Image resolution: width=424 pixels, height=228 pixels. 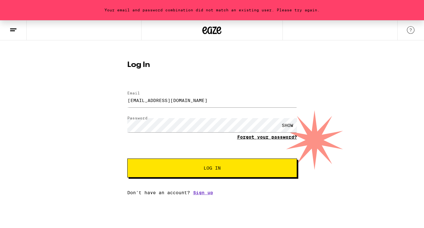 What do you see at coordinates (203, 193) in the screenshot?
I see `a: Sign up` at bounding box center [203, 193].